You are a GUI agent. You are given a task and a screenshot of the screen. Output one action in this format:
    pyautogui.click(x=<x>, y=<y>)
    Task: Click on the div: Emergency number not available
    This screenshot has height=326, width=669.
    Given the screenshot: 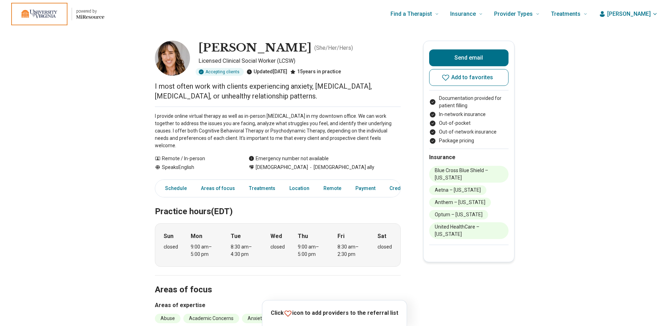 What is the action you would take?
    pyautogui.click(x=289, y=159)
    